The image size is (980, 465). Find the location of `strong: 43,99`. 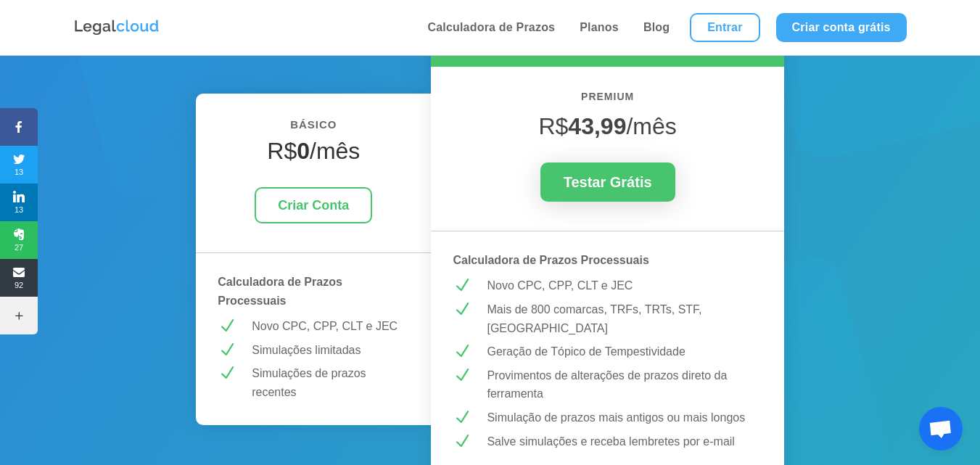

strong: 43,99 is located at coordinates (597, 127).